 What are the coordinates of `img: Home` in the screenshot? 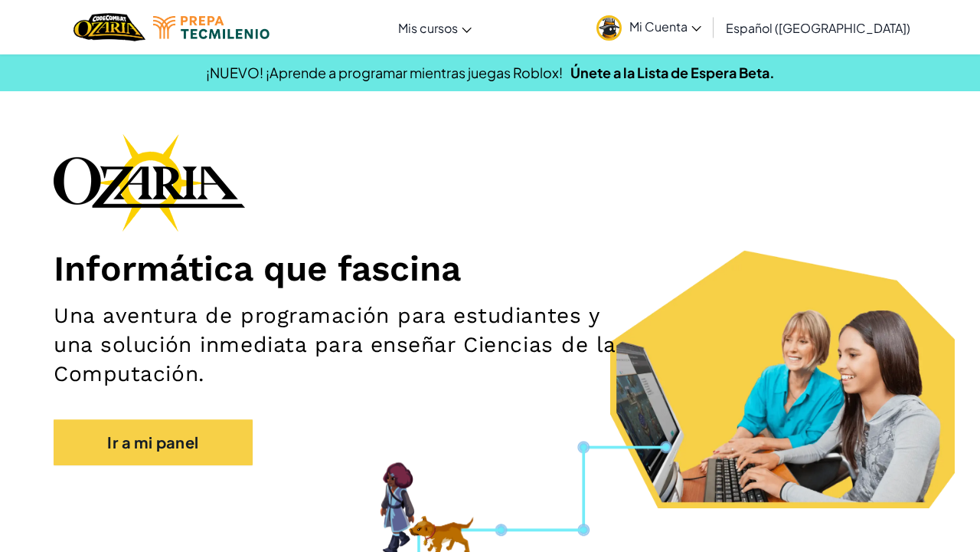 It's located at (109, 27).